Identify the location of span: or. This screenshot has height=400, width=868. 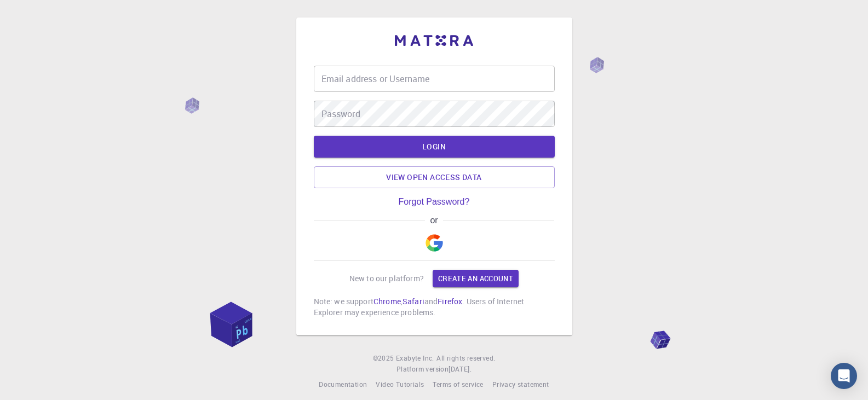
(434, 220).